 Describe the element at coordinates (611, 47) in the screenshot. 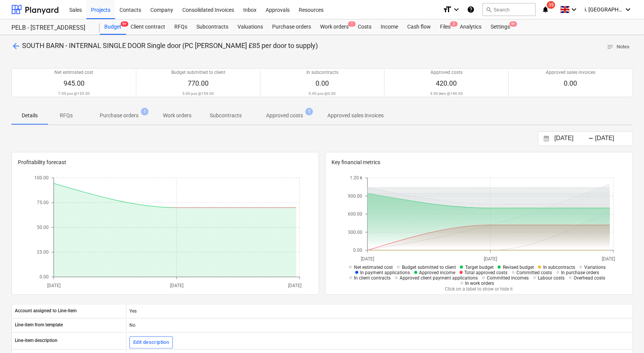

I see `span: notes` at that location.